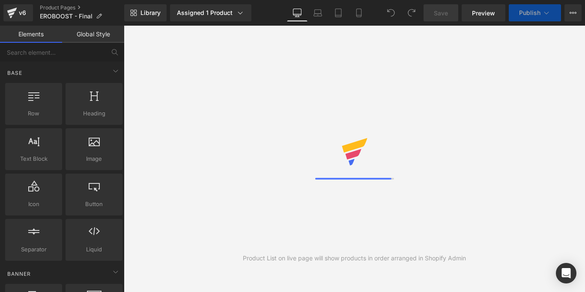 The width and height of the screenshot is (585, 292). I want to click on span: Banner, so click(19, 274).